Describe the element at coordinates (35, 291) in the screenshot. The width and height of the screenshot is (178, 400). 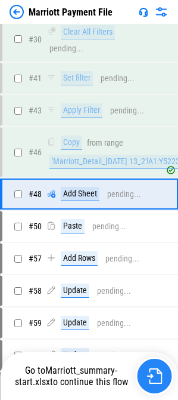
I see `span: # 58` at that location.